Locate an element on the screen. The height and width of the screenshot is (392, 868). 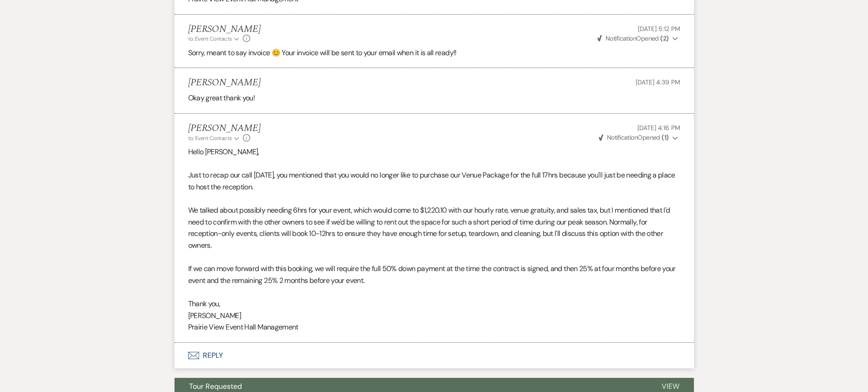
p: If we can move forward with this booking, we will require the full 50% down payment at the time t... is located at coordinates (434, 274).